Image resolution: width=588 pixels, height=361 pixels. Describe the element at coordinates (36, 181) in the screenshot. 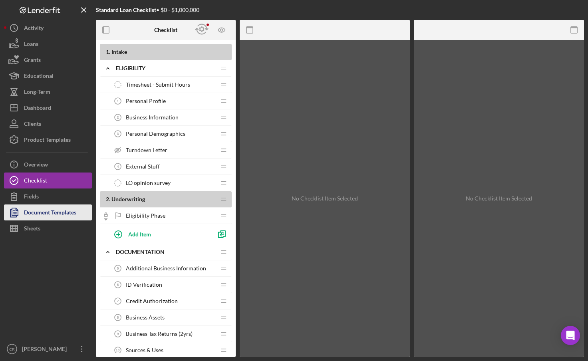

I see `div: Checklist` at that location.